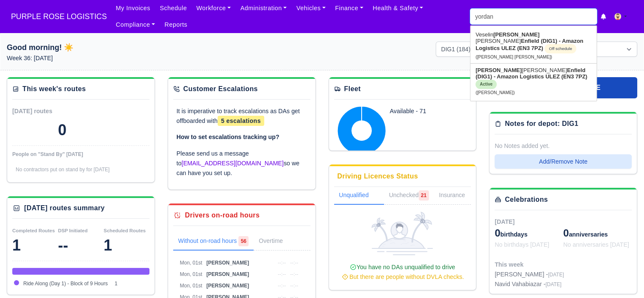  I want to click on a: PURPLE ROSE LOGISTICS, so click(59, 17).